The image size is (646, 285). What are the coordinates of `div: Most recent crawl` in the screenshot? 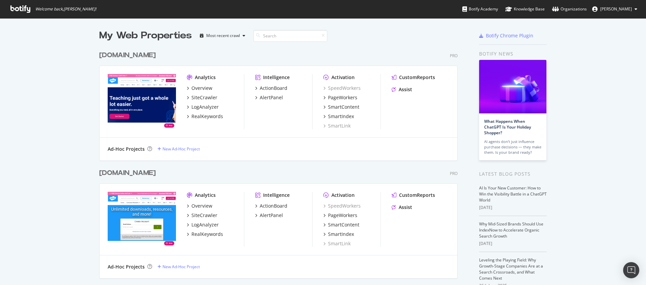 It's located at (223, 36).